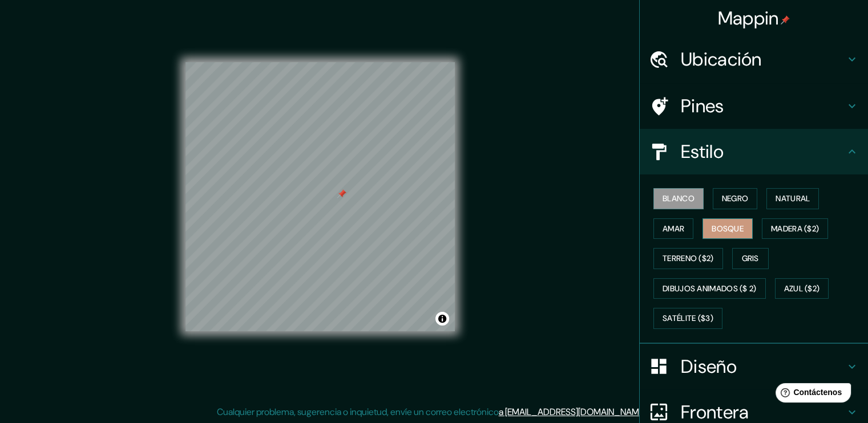 The width and height of the screenshot is (868, 423). Describe the element at coordinates (785, 20) in the screenshot. I see `img: pin-icon.png` at that location.